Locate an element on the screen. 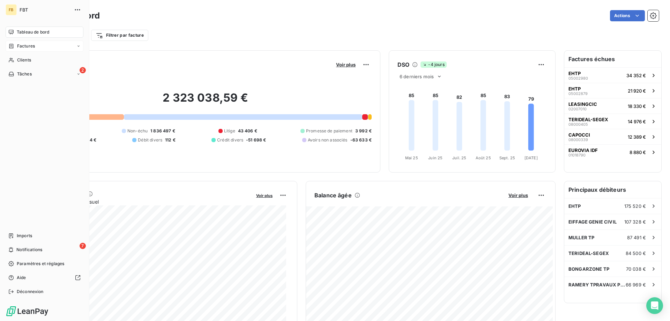  button: TERIDEAL-SEGEX0800040514 976 € is located at coordinates (613, 121).